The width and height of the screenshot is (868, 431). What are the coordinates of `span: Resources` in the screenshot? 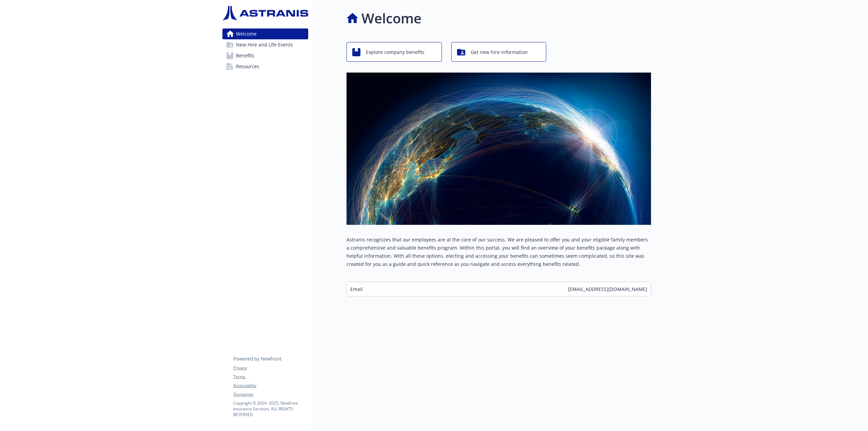 It's located at (247, 66).